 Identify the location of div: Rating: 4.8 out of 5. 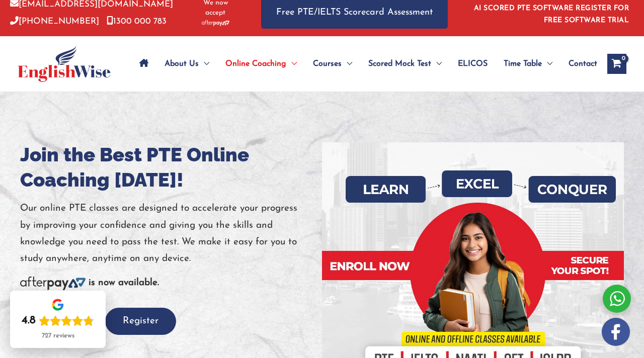
(58, 321).